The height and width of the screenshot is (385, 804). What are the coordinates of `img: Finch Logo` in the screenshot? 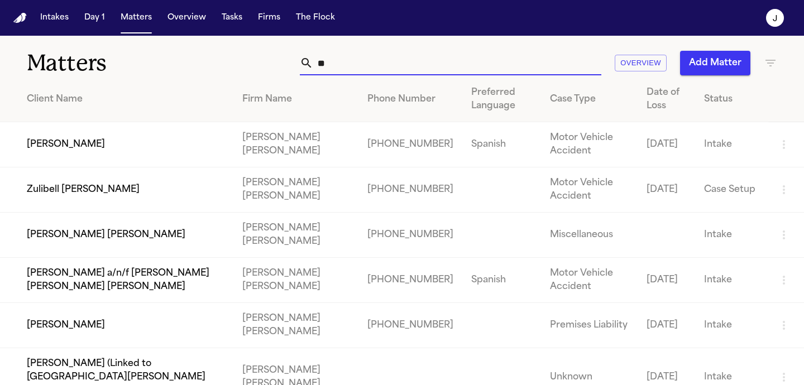 It's located at (20, 18).